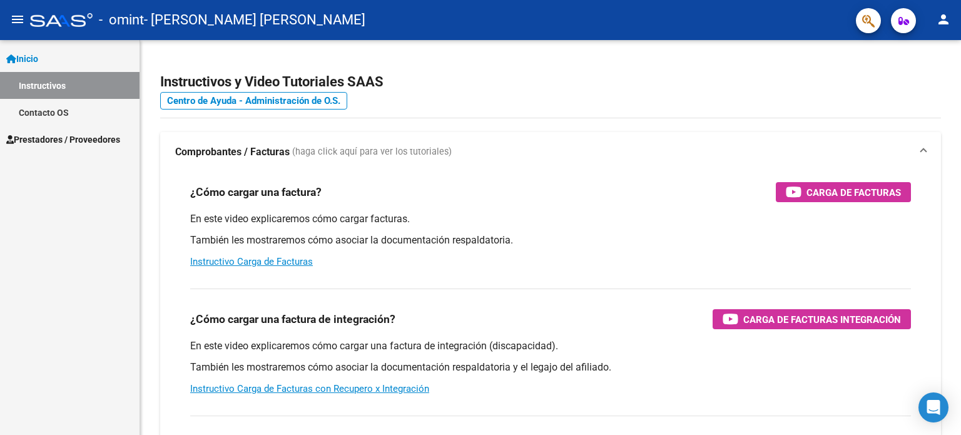  What do you see at coordinates (551, 240) in the screenshot?
I see `p: También les mostraremos cómo asociar la documentación respaldatoria.` at bounding box center [551, 240].